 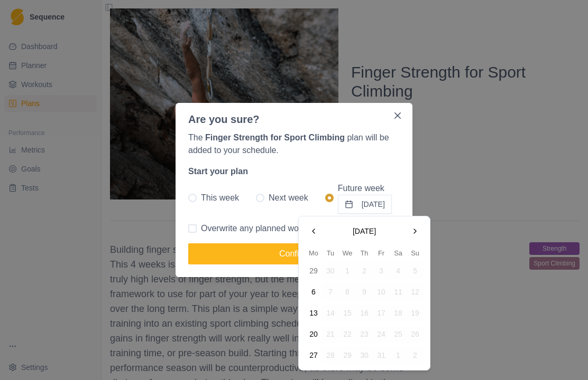 I want to click on button: Go to the Previous Month, so click(x=314, y=231).